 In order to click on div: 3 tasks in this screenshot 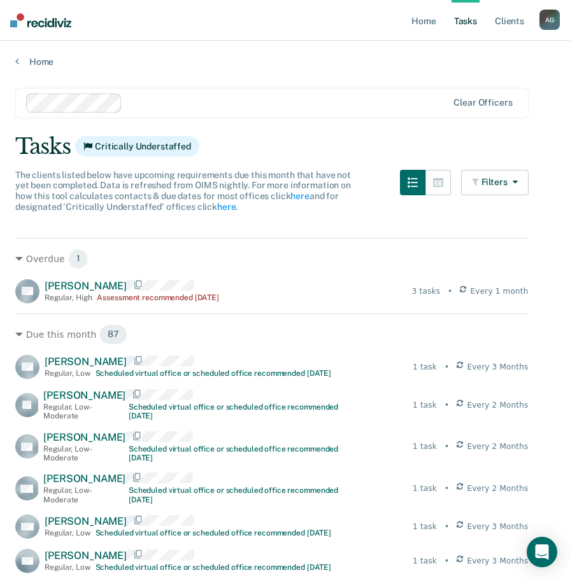, I will do `click(426, 292)`.